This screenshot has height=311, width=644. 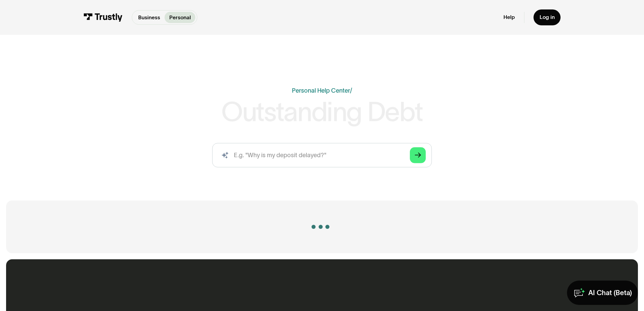 What do you see at coordinates (602, 293) in the screenshot?
I see `a: AI Chat (Beta)` at bounding box center [602, 293].